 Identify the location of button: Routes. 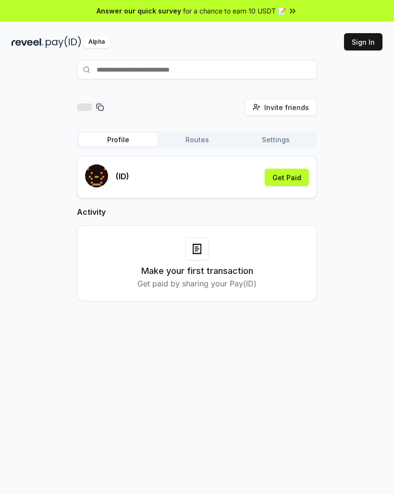
(197, 140).